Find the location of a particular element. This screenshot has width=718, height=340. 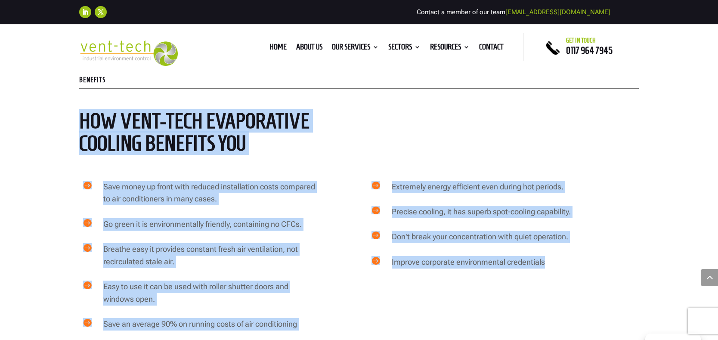

a: Follow on LinkedIn is located at coordinates (85, 12).